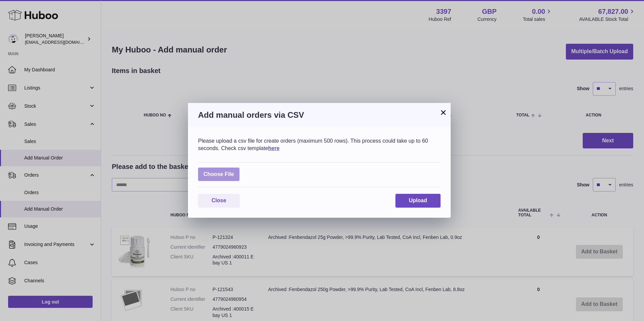 The height and width of the screenshot is (321, 644). I want to click on button: Close, so click(219, 200).